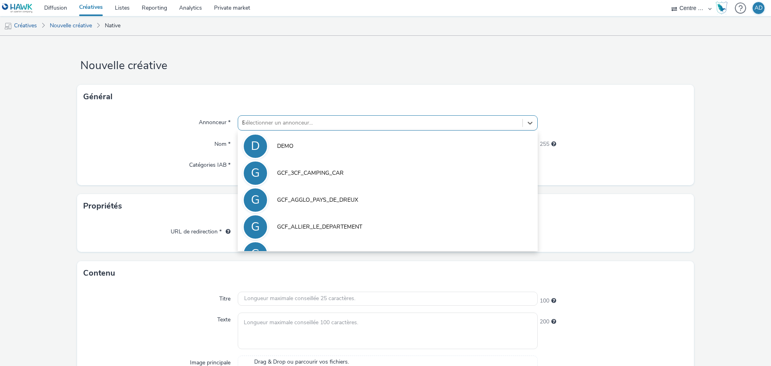 Image resolution: width=771 pixels, height=366 pixels. I want to click on span: 100, so click(545, 301).